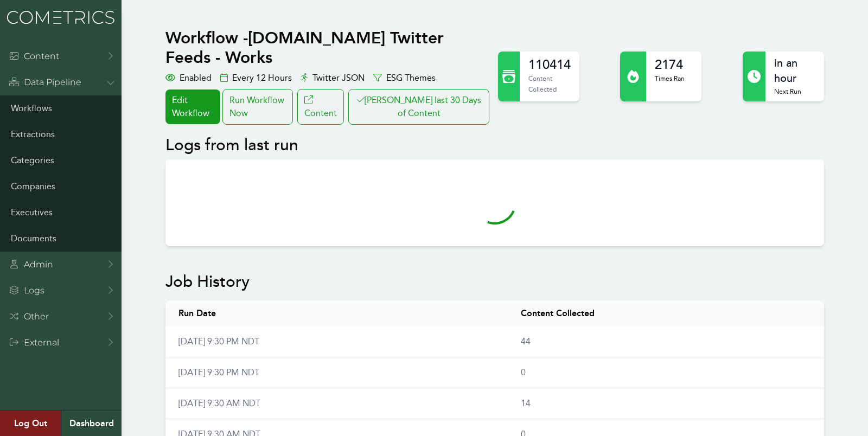 The image size is (868, 436). What do you see at coordinates (31, 265) in the screenshot?
I see `div: Admin` at bounding box center [31, 265].